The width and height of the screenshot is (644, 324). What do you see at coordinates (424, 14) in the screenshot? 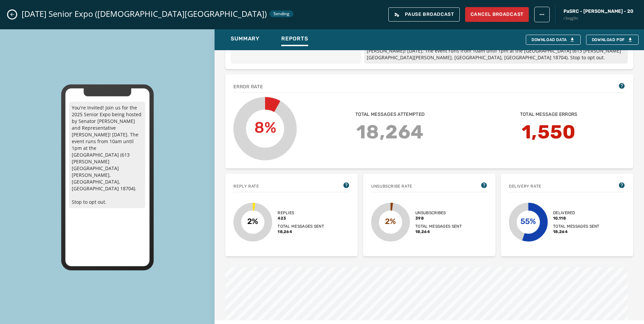
I see `button: Pause Broadcast` at bounding box center [424, 14].